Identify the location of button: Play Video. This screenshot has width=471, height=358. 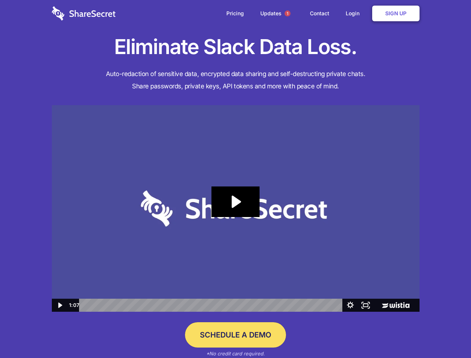
(59, 305).